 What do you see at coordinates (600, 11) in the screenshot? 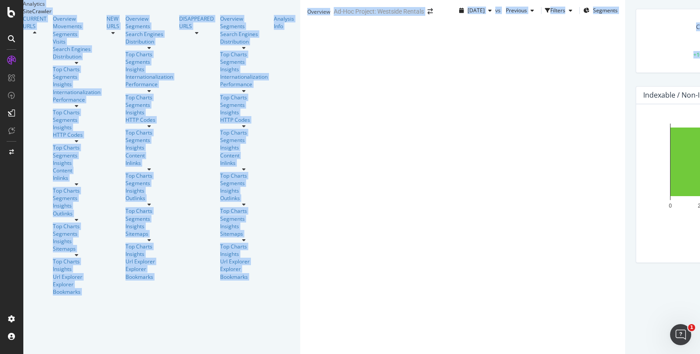
I see `button: Segments` at bounding box center [600, 11].